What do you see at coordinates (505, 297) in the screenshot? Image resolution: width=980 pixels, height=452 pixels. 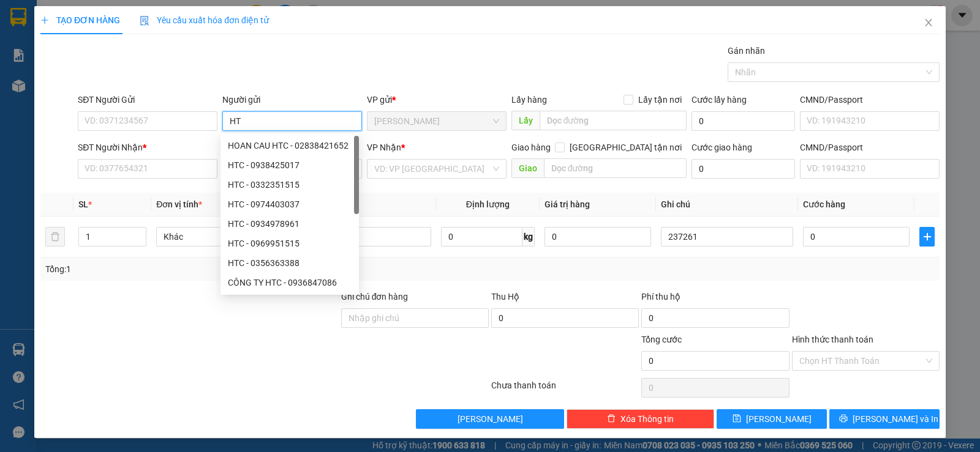 I see `span: Thu Hộ` at bounding box center [505, 297].